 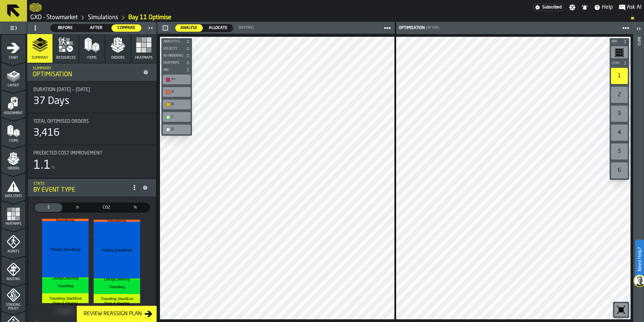 What do you see at coordinates (77, 207) in the screenshot?
I see `span: h` at bounding box center [77, 207].